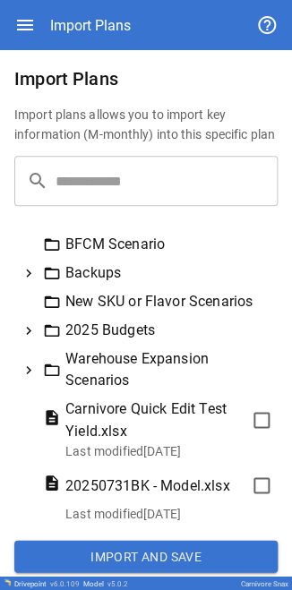 This screenshot has height=590, width=292. What do you see at coordinates (38, 181) in the screenshot?
I see `span: search` at bounding box center [38, 181].